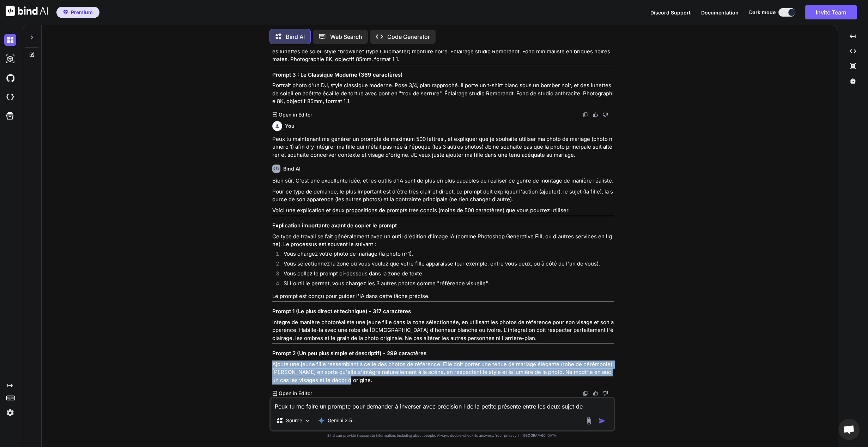 The height and width of the screenshot is (447, 868). What do you see at coordinates (27, 11) in the screenshot?
I see `img: Bind AI` at bounding box center [27, 11].